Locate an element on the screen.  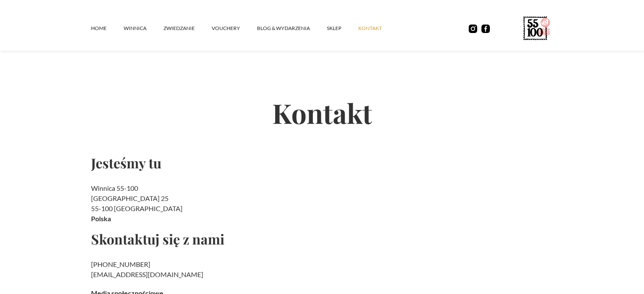
h2: Skontaktuj się z nami is located at coordinates (188, 239).